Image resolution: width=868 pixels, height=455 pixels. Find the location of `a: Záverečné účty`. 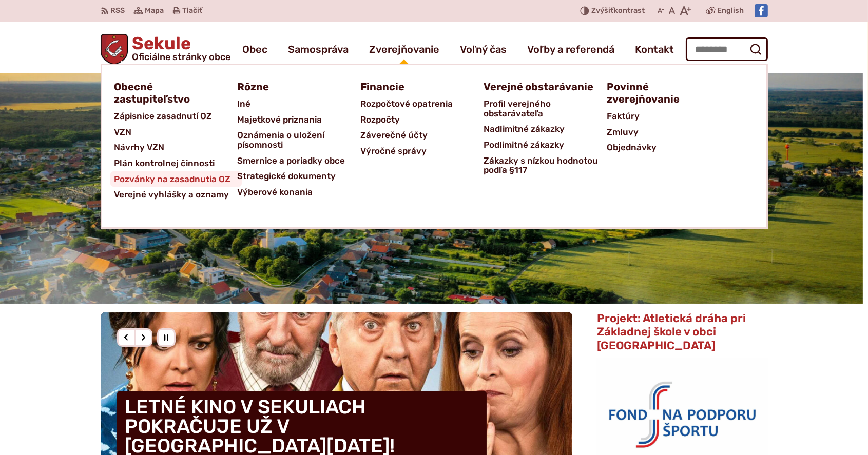

a: Záverečné účty is located at coordinates (422, 135).